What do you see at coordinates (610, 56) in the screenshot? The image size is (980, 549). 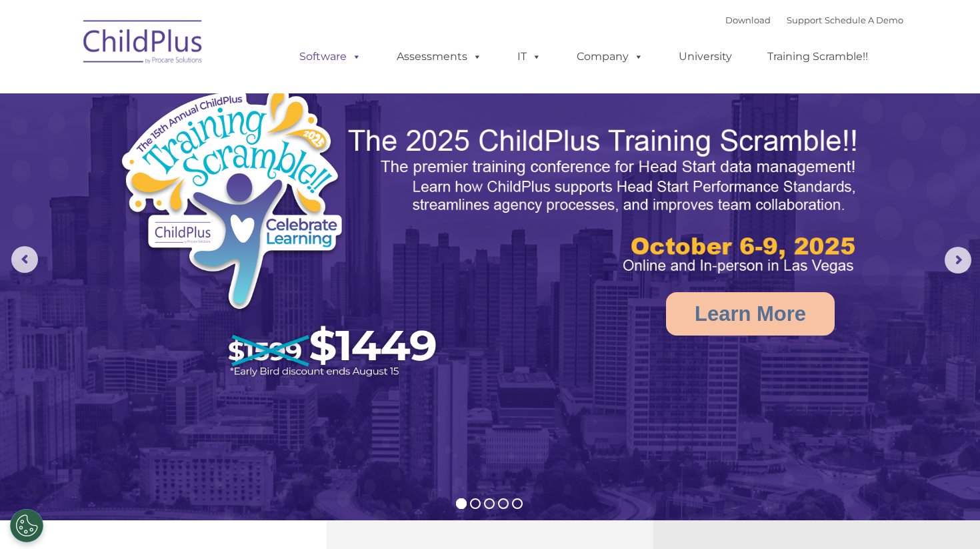 I see `a: Company` at bounding box center [610, 56].